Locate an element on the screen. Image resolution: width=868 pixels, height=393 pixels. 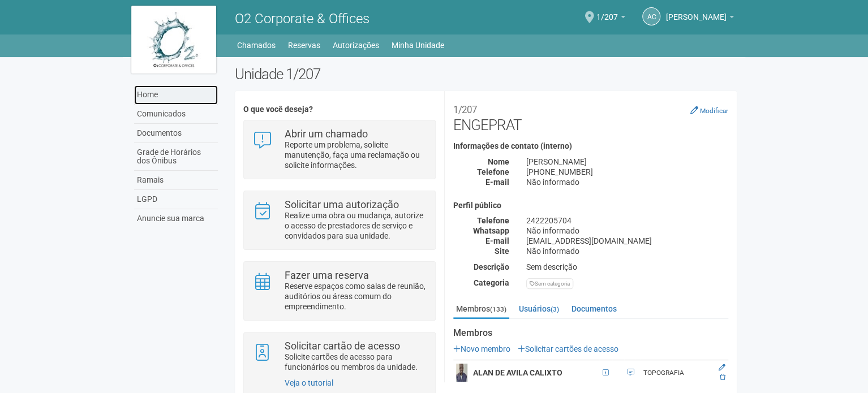
h2: Unidade 1/207 is located at coordinates (485, 74).